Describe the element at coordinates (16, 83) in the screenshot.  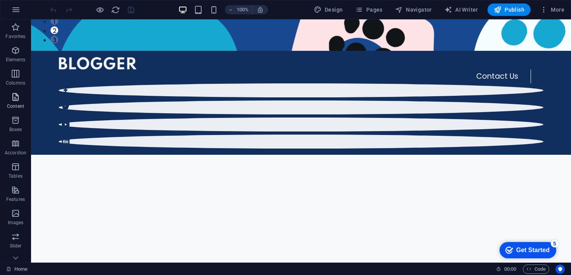
I see `p: Columns` at that location.